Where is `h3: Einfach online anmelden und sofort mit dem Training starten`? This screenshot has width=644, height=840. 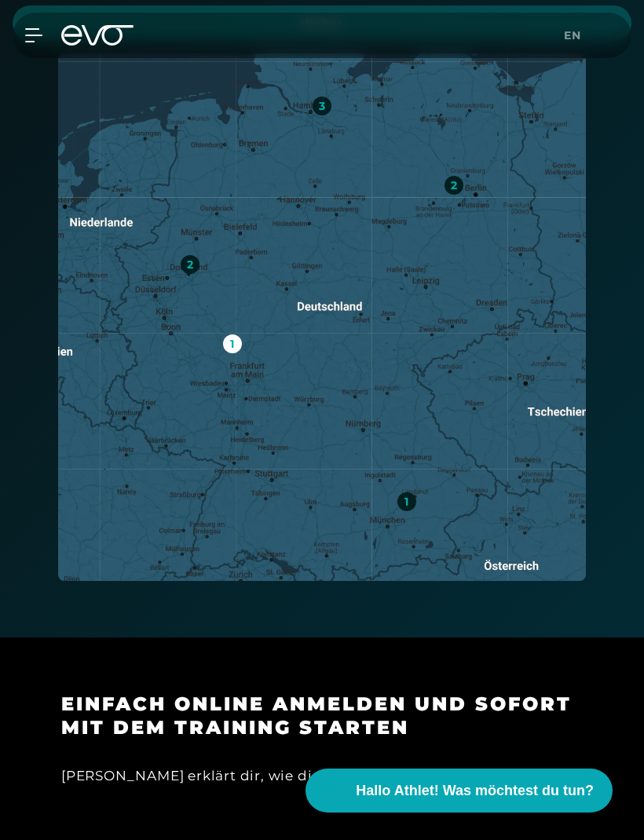 h3: Einfach online anmelden und sofort mit dem Training starten is located at coordinates (322, 716).